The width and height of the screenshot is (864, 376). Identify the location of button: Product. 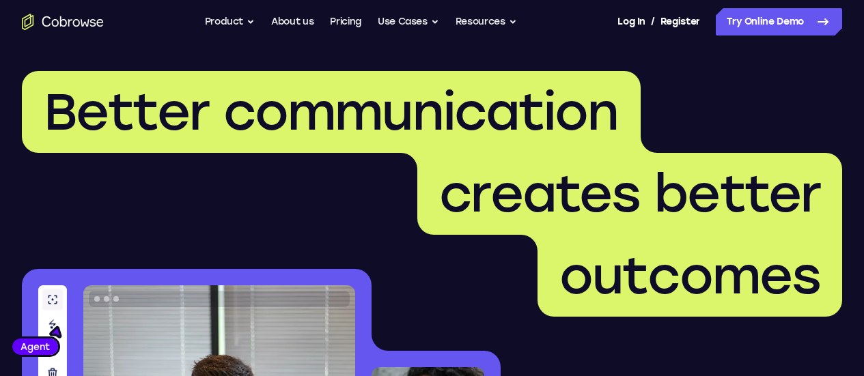
(230, 22).